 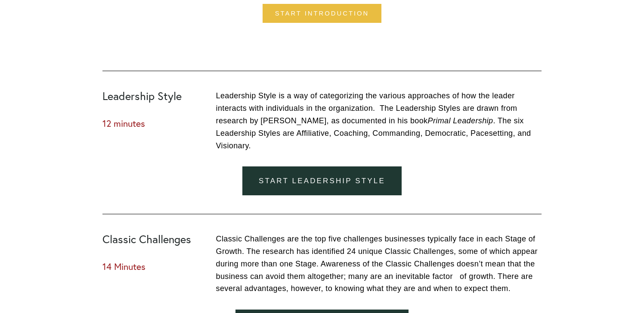 What do you see at coordinates (322, 13) in the screenshot?
I see `a: Start introduction` at bounding box center [322, 13].